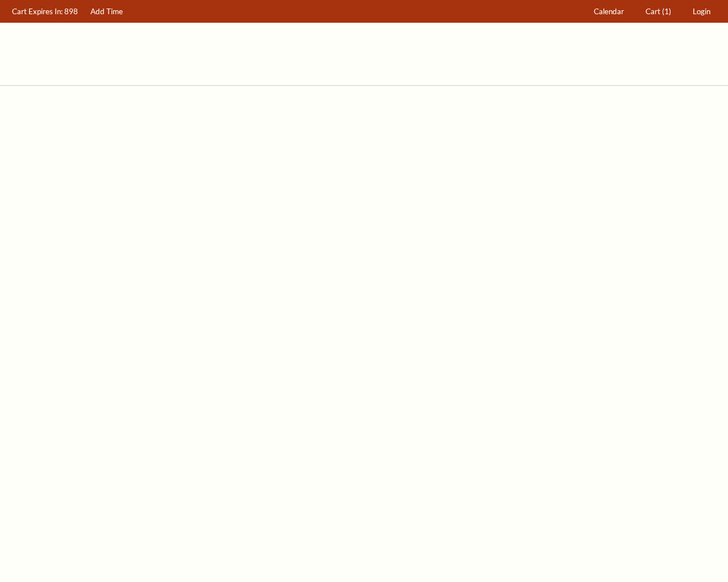  I want to click on span: Cart, so click(653, 11).